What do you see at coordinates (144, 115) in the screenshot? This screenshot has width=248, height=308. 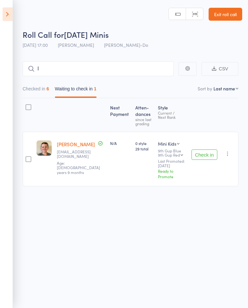 I see `div: Atten­dances` at bounding box center [144, 115].